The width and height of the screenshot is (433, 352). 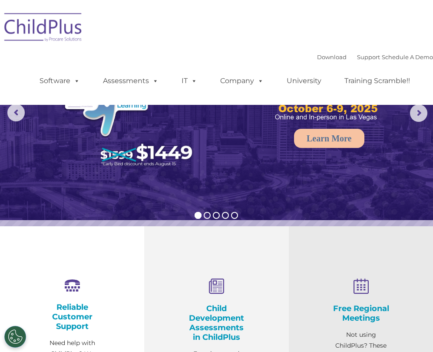 What do you see at coordinates (60, 81) in the screenshot?
I see `a: Software` at bounding box center [60, 81].